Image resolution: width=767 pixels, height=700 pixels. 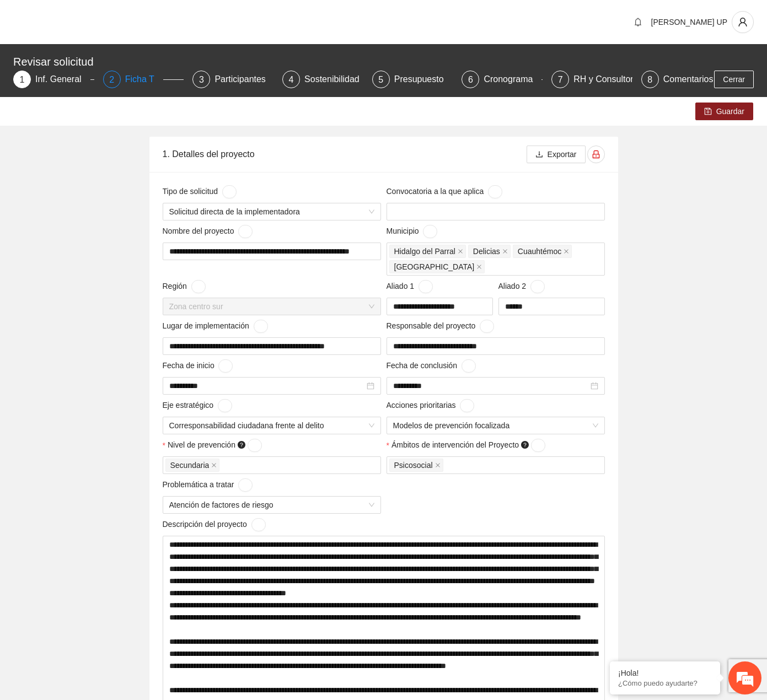 What do you see at coordinates (232, 79) in the screenshot?
I see `div: 3Participantes` at bounding box center [232, 79].